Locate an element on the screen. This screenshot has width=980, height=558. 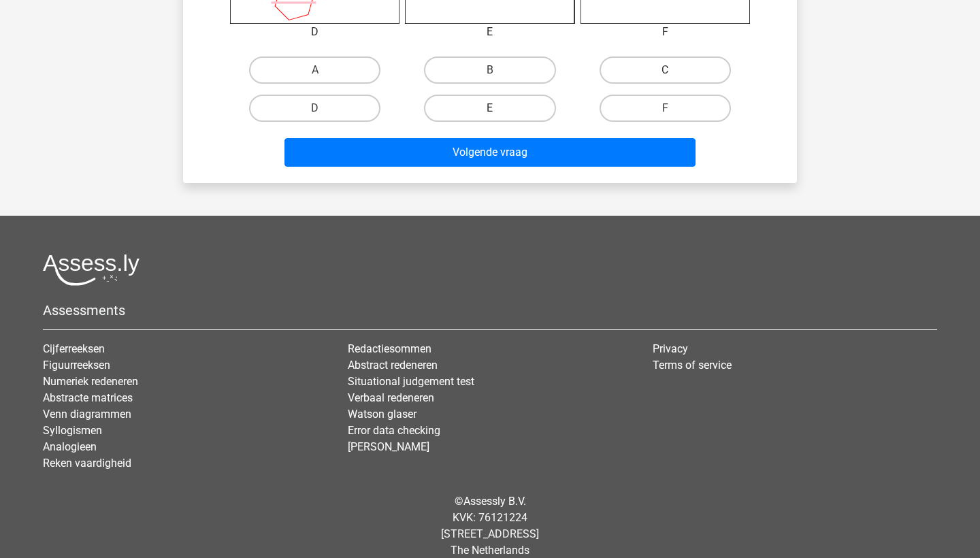
a: Venn diagrammen is located at coordinates (87, 414).